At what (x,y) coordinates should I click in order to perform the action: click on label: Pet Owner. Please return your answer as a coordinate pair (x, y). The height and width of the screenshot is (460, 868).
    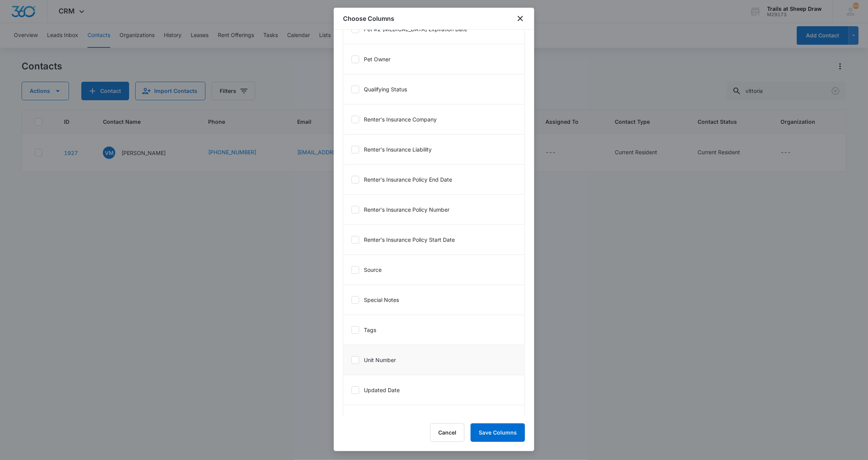
    Looking at the image, I should click on (371, 59).